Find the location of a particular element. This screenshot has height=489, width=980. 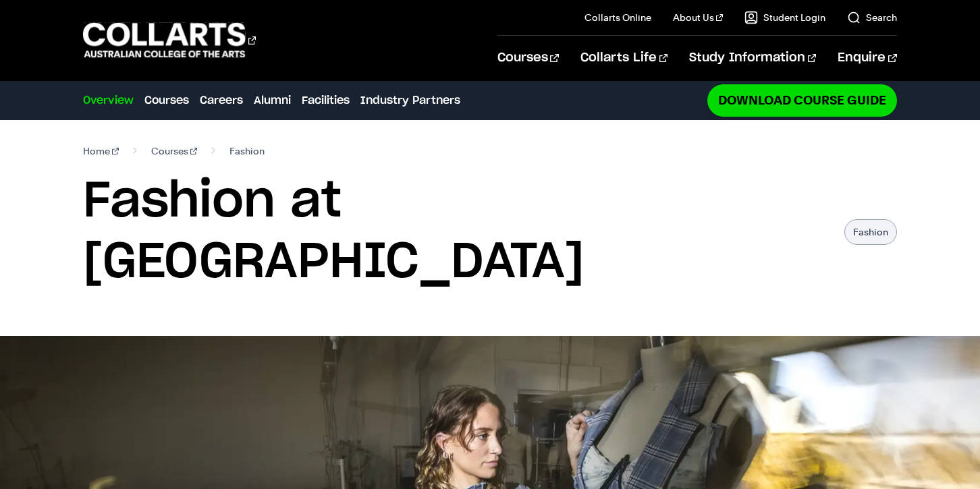

div: Go to homepage is located at coordinates (169, 40).